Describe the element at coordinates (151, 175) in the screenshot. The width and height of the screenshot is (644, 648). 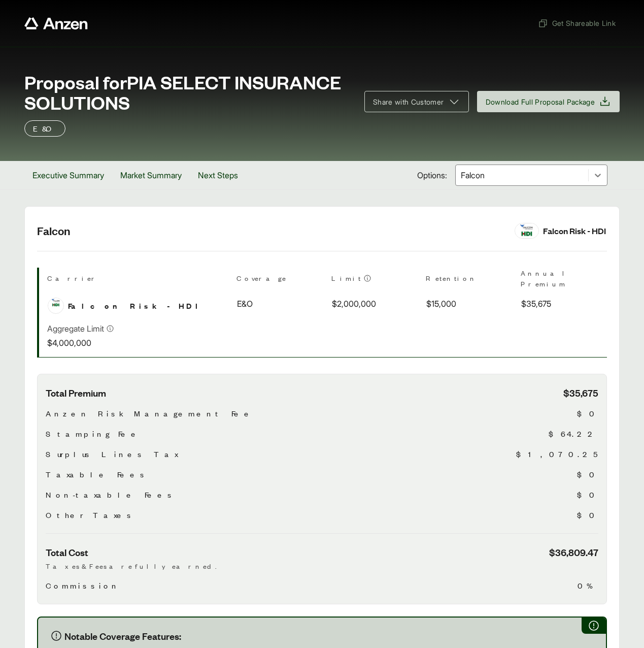
I see `button: Market Summary` at that location.